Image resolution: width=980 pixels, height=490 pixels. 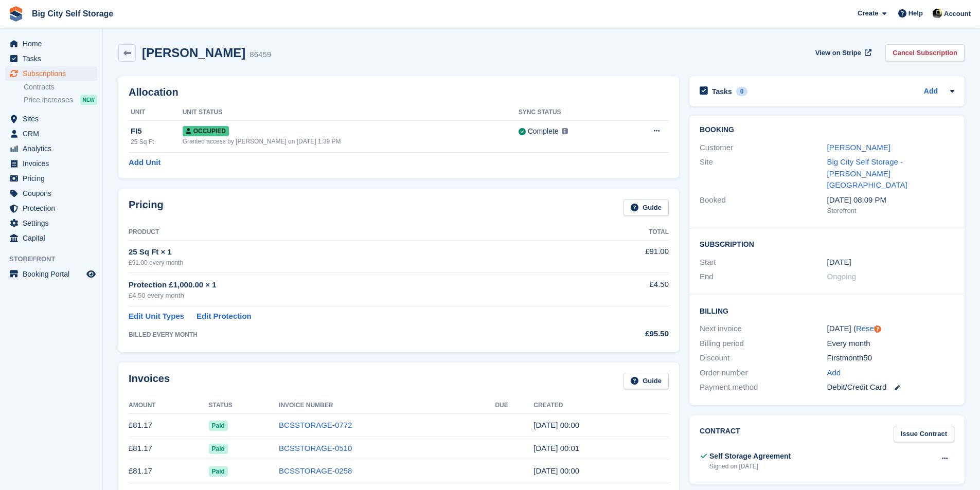 I want to click on div: Customer, so click(x=763, y=148).